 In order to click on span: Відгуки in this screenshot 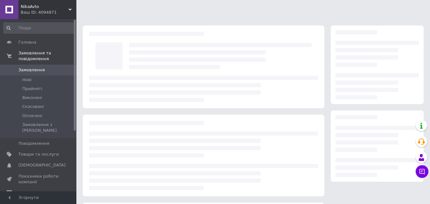, I will do `click(27, 193)`.